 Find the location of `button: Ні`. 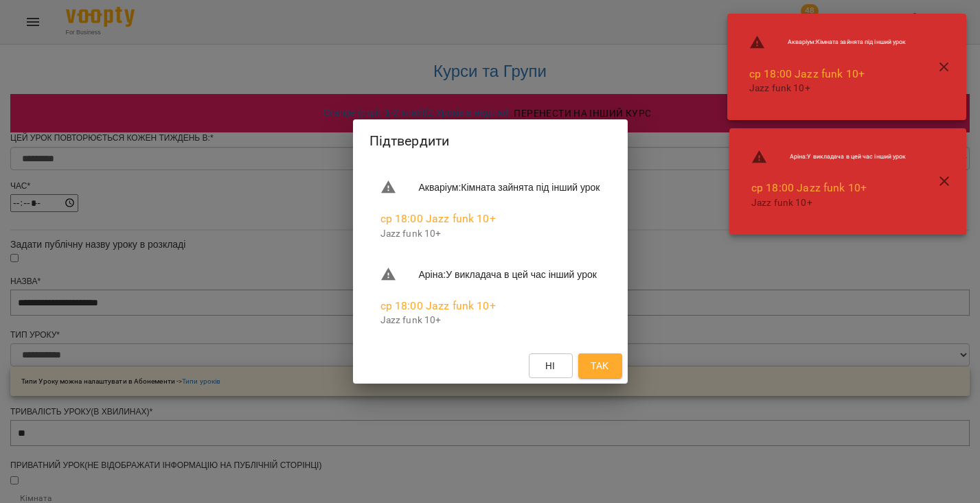

button: Ні is located at coordinates (551, 366).